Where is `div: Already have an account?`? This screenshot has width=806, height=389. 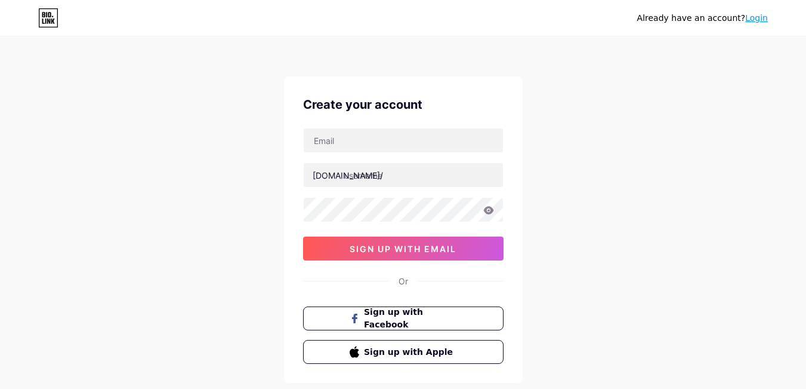 div: Already have an account? is located at coordinates (702, 18).